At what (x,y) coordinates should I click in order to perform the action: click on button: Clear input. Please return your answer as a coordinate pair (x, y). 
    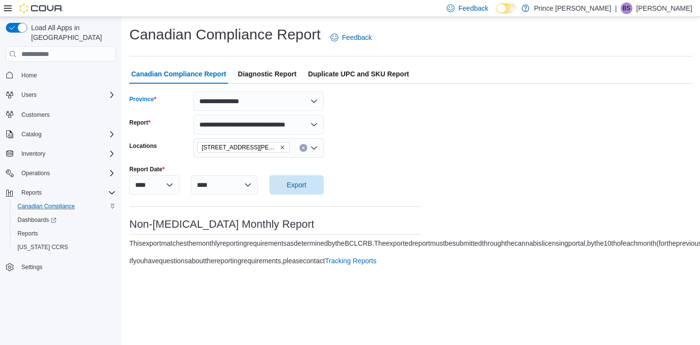
    Looking at the image, I should click on (303, 148).